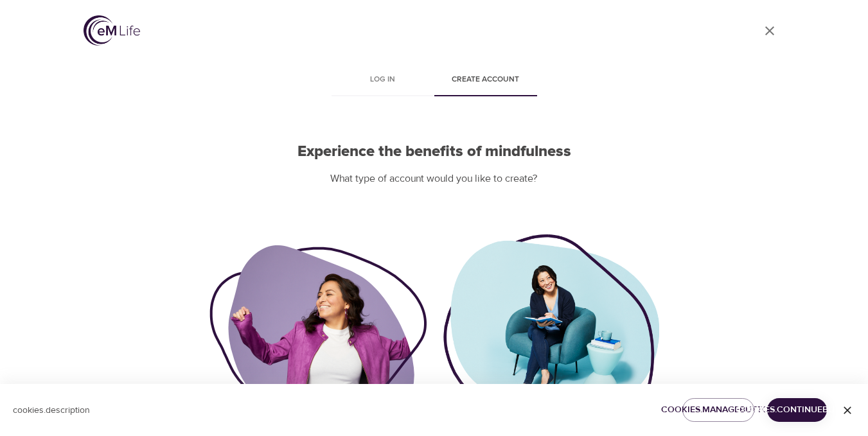  What do you see at coordinates (112, 30) in the screenshot?
I see `img: logo` at bounding box center [112, 30].